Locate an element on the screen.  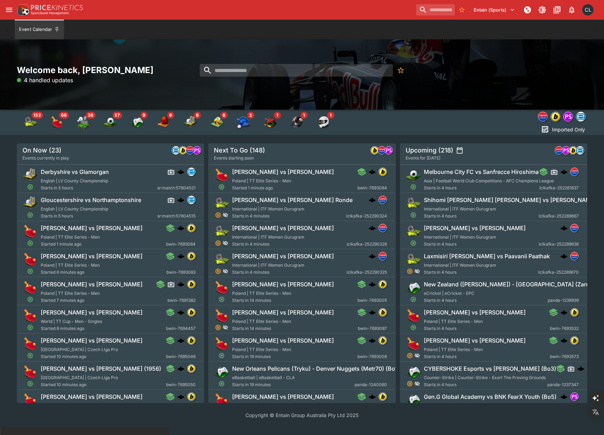
h5: On Now (23) is located at coordinates (42, 150).